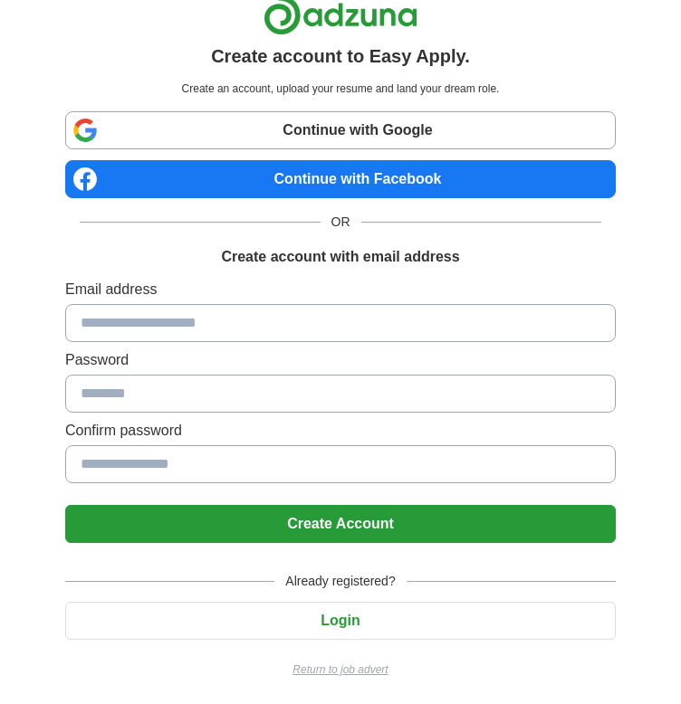 This screenshot has width=681, height=704. Describe the element at coordinates (340, 360) in the screenshot. I see `label: Password` at that location.